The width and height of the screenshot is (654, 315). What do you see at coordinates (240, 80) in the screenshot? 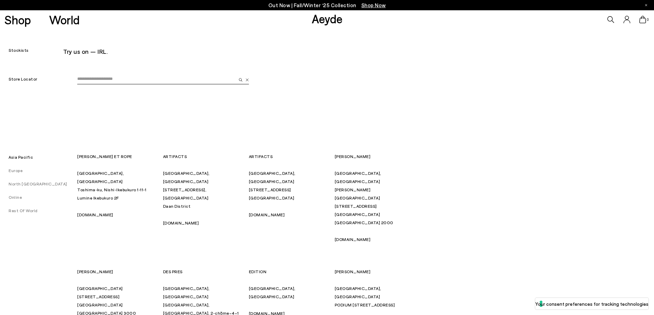
I see `img: search.svg` at bounding box center [240, 80].